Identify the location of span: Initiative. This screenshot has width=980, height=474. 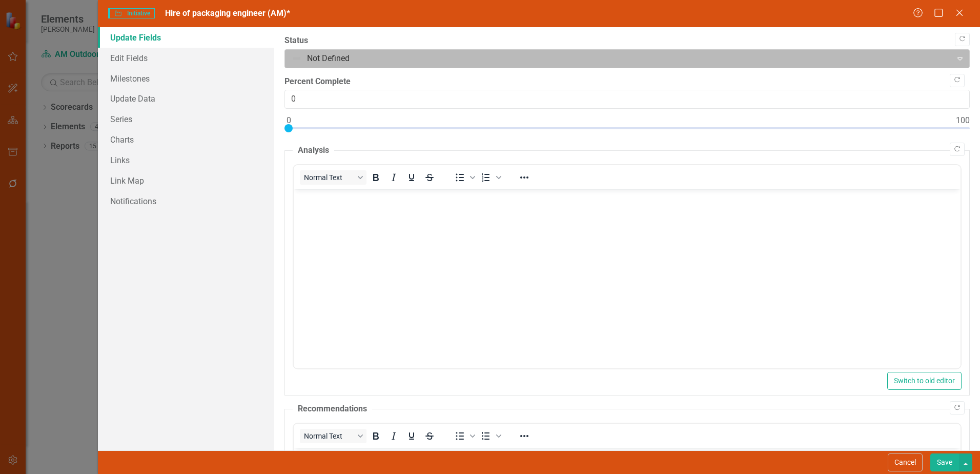
(131, 14).